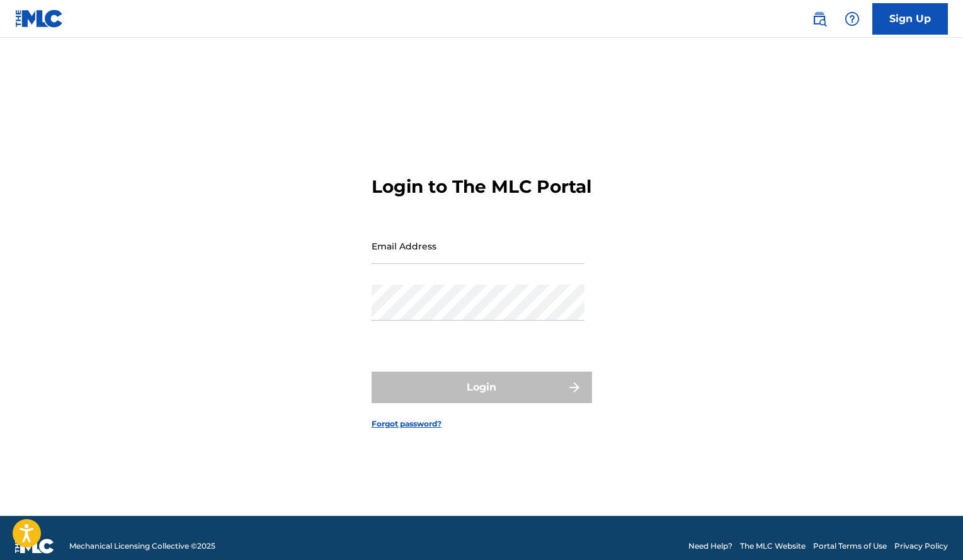  What do you see at coordinates (773, 546) in the screenshot?
I see `a: The MLC Website` at bounding box center [773, 546].